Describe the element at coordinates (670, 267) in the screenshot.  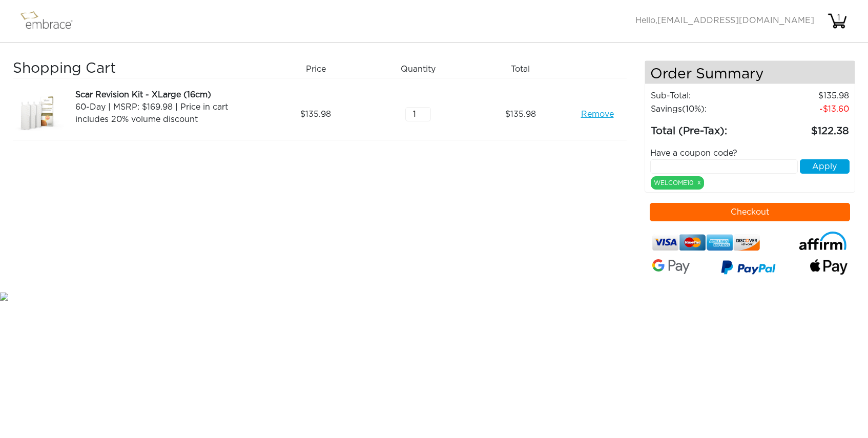
I see `img: Google-Pay-Logo.svg` at that location.